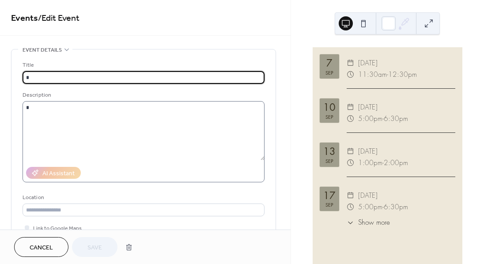  What do you see at coordinates (396, 163) in the screenshot?
I see `span: 2:00pm` at bounding box center [396, 163].